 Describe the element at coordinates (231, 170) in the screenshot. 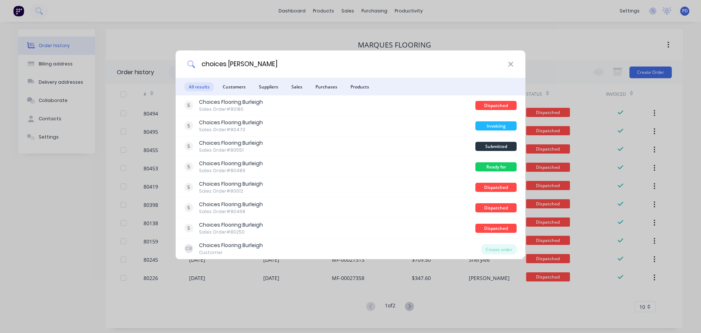

I see `div: Sales Order #80489` at that location.